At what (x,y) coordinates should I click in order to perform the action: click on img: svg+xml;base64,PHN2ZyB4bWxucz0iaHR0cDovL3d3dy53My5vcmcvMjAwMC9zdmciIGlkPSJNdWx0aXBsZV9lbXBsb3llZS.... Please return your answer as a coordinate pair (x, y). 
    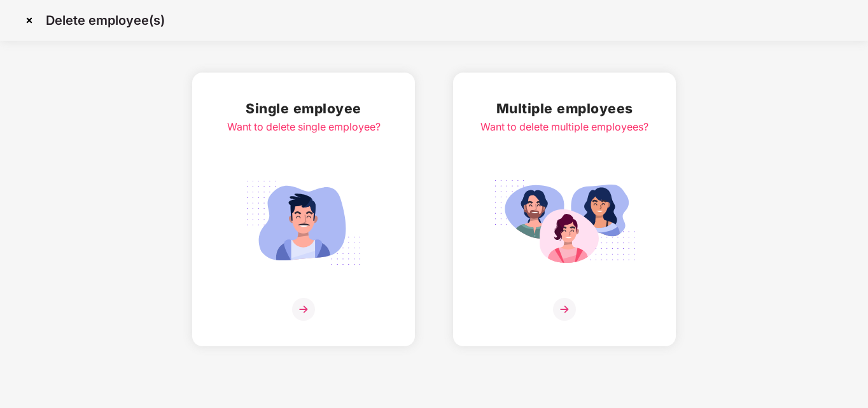
    Looking at the image, I should click on (565, 223).